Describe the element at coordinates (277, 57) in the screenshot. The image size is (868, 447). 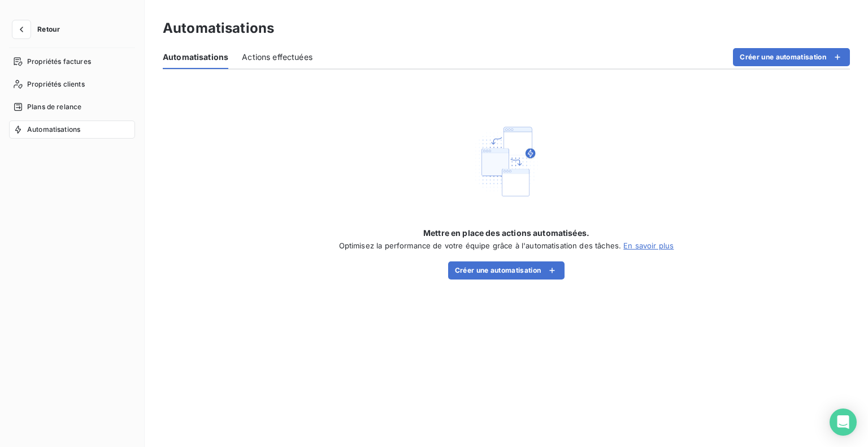
I see `span: Actions effectuées` at that location.